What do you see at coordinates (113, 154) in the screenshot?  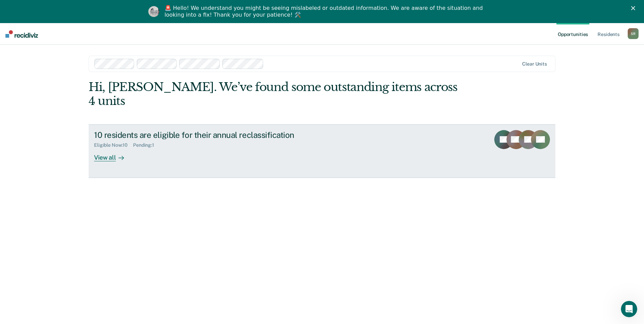 I see `div: View all` at bounding box center [113, 154].